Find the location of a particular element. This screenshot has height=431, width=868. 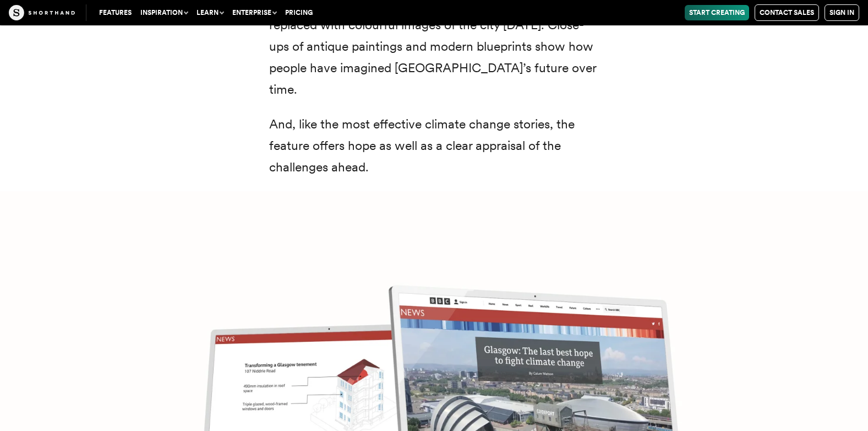

a: Pricing is located at coordinates (299, 13).